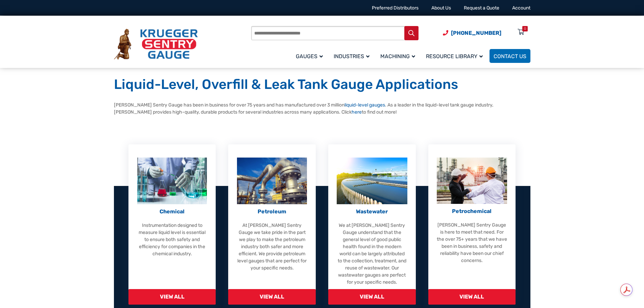 This screenshot has width=644, height=308. What do you see at coordinates (521, 8) in the screenshot?
I see `a: Account` at bounding box center [521, 8].